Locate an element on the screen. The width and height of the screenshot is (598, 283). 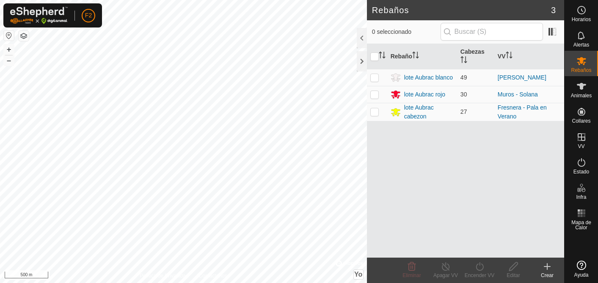
span: Yo is located at coordinates (358, 274).